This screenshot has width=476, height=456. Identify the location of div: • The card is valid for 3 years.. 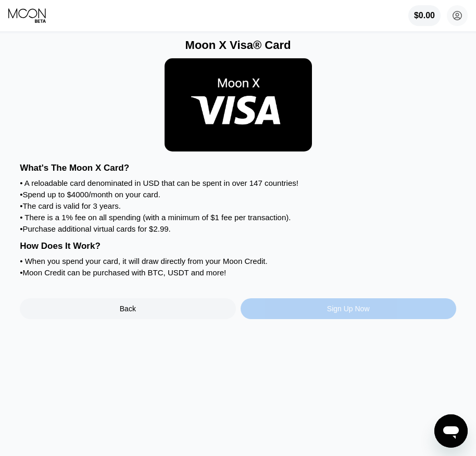
(238, 206).